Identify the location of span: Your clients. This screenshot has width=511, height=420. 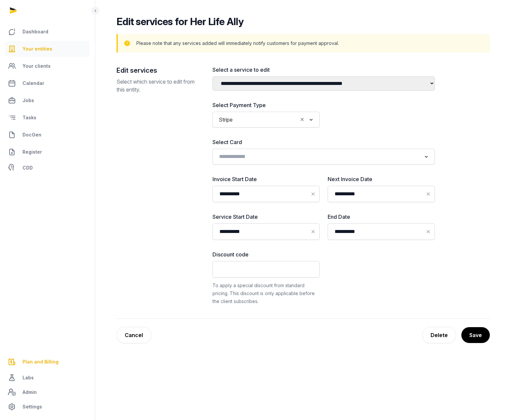
(37, 66).